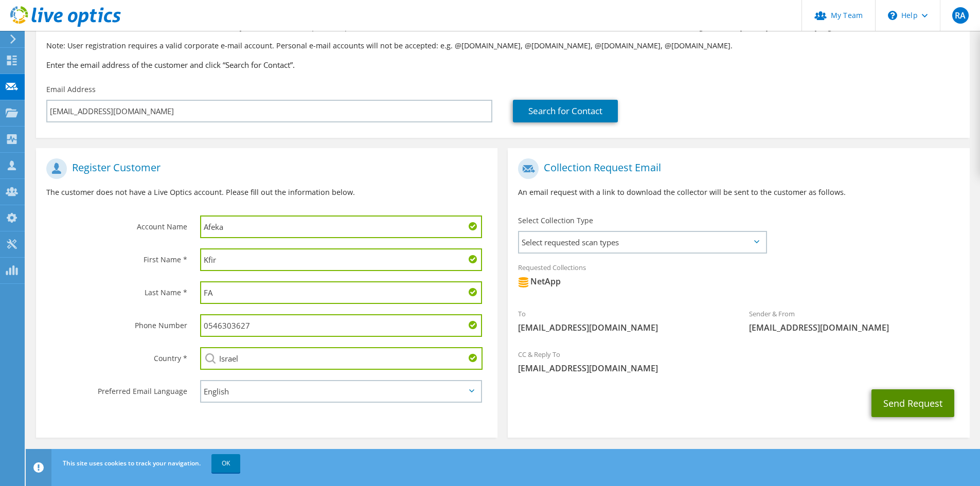  Describe the element at coordinates (642, 242) in the screenshot. I see `span: Select requested scan types` at that location.